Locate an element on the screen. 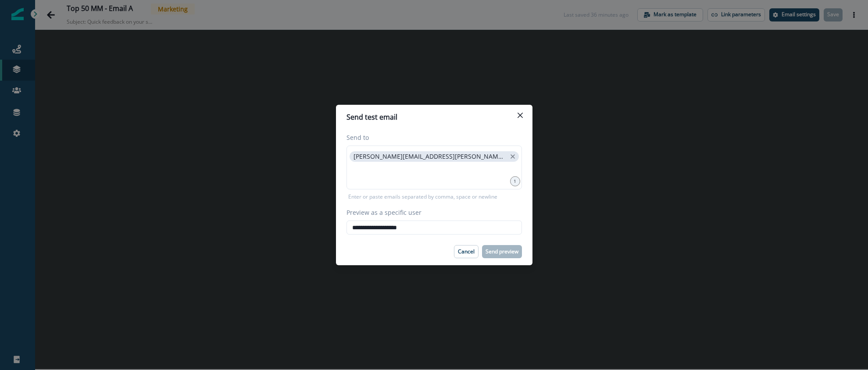 The image size is (868, 370). label: Preview as a specific user is located at coordinates (432, 213).